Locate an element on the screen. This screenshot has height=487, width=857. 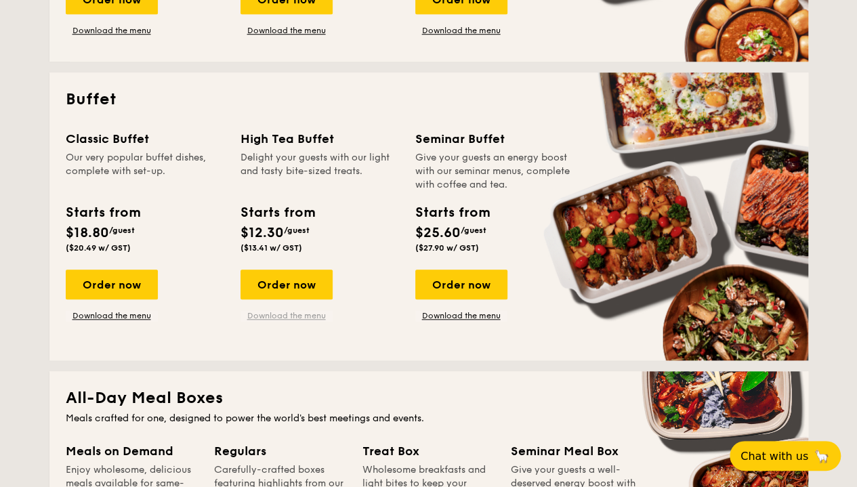
div: Give your guests an energy boost with our seminar menus, complete with coffee and tea. is located at coordinates (494, 171).